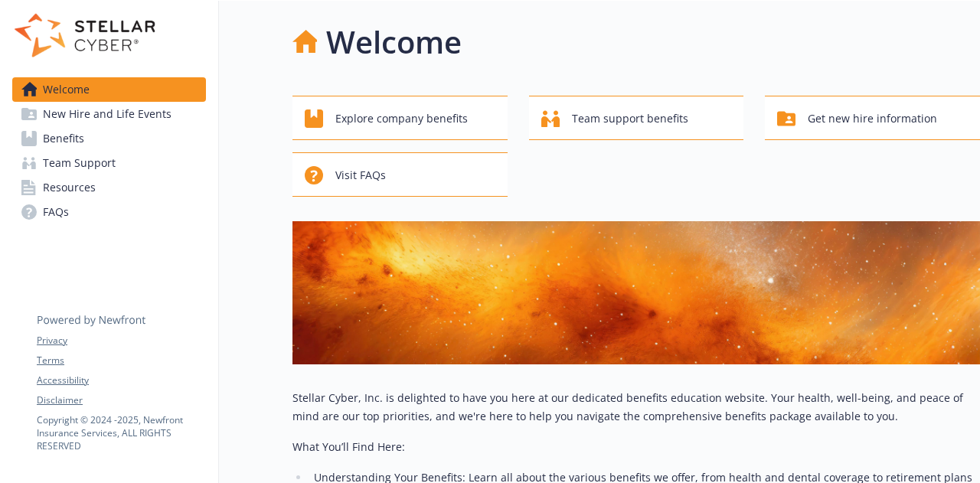 Image resolution: width=980 pixels, height=483 pixels. Describe the element at coordinates (109, 212) in the screenshot. I see `a: FAQs` at that location.